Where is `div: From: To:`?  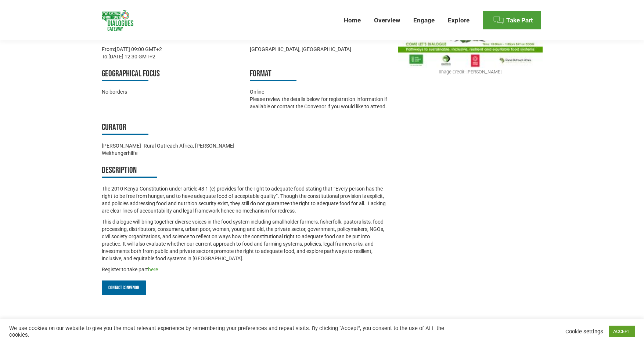
div: From: To: is located at coordinates (172, 52).